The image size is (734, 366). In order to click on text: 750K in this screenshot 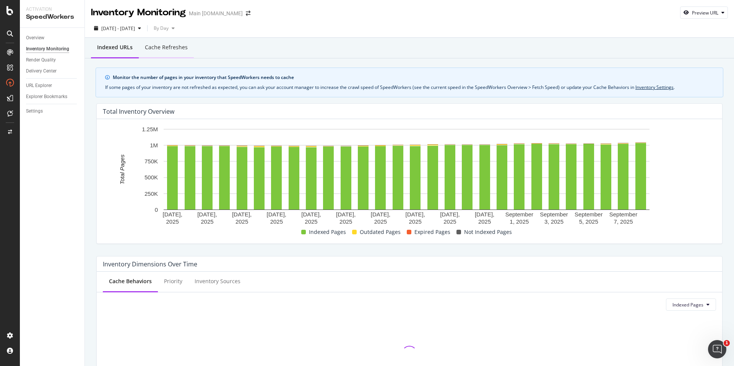, I will do `click(151, 161)`.